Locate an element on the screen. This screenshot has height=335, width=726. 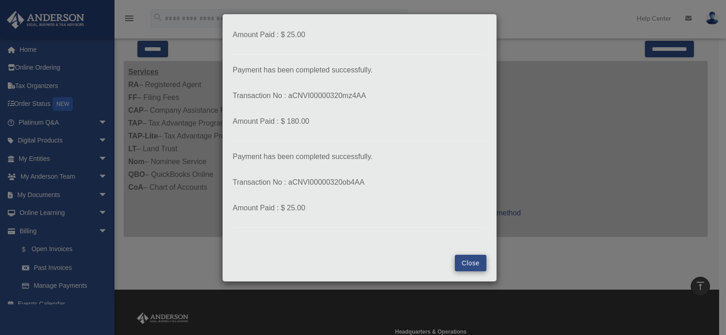
p: Transaction No : aCNVI00000320mz4AA is located at coordinates (360, 96).